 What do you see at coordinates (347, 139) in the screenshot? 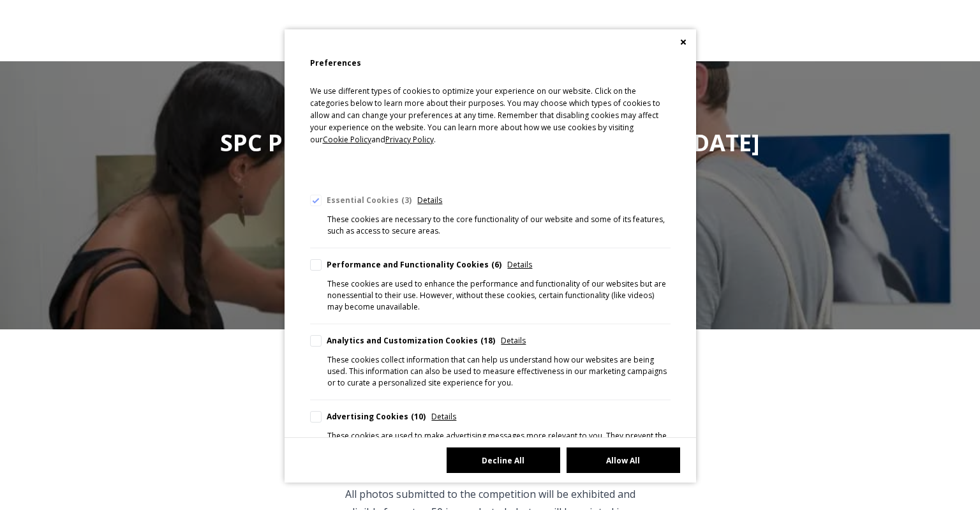
I see `span: Cookie Policy` at bounding box center [347, 139].